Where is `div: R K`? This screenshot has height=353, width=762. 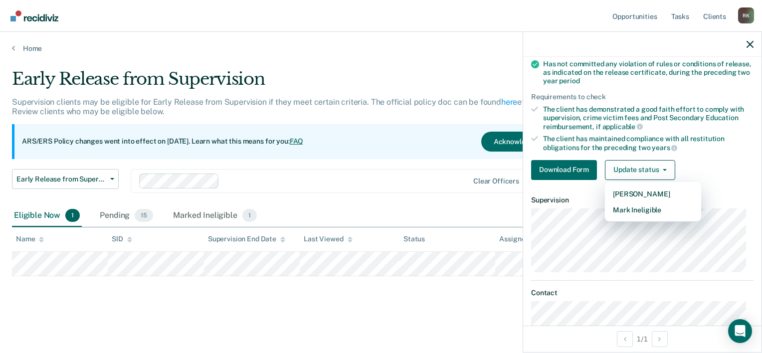 div: R K is located at coordinates (746, 15).